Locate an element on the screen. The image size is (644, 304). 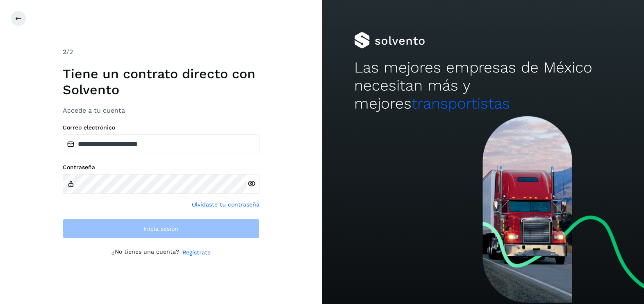
p: ¿No tienes una cuenta? is located at coordinates (145, 252).